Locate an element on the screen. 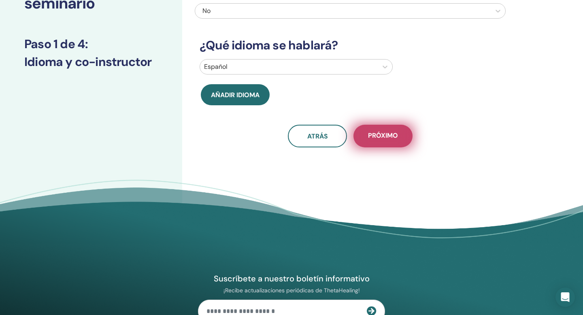 The height and width of the screenshot is (315, 583). button: Añadir idioma is located at coordinates (235, 95).